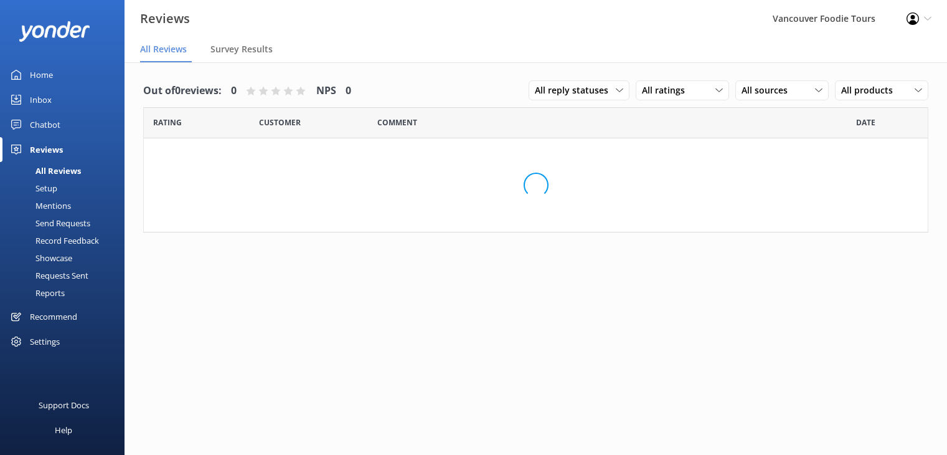  What do you see at coordinates (871, 90) in the screenshot?
I see `span: All products` at bounding box center [871, 90].